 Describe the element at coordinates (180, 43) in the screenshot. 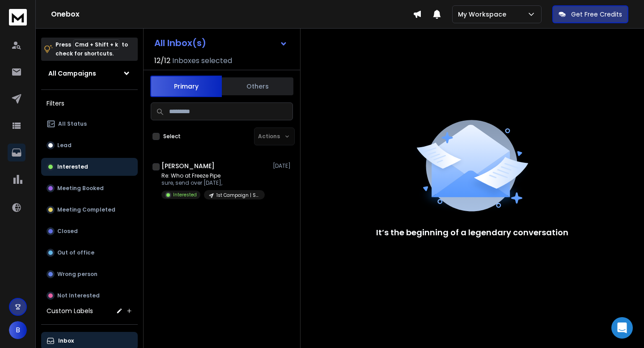

I see `h1: All Inbox(s)` at that location.